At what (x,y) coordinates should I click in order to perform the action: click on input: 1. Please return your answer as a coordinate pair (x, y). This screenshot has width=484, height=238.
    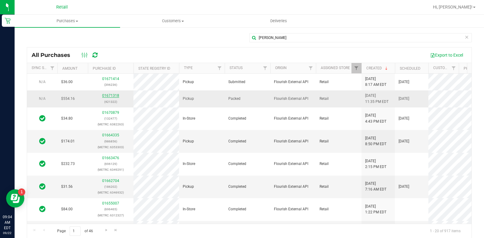
    Looking at the image, I should click on (75, 231).